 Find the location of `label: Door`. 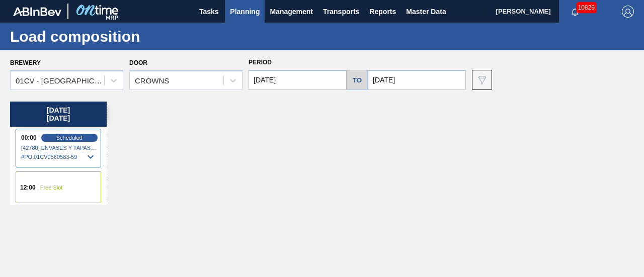

label: Door is located at coordinates (139, 63).